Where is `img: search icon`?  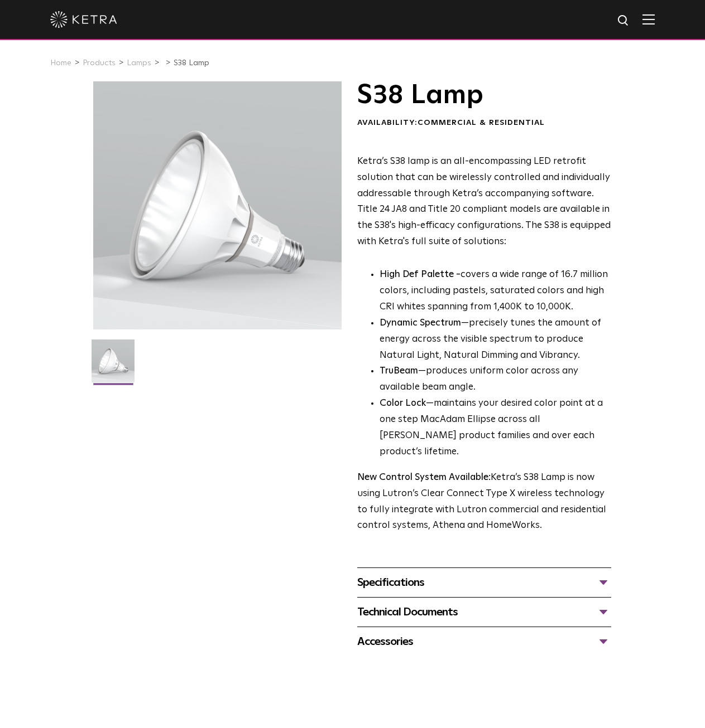
img: search icon is located at coordinates (624, 21).